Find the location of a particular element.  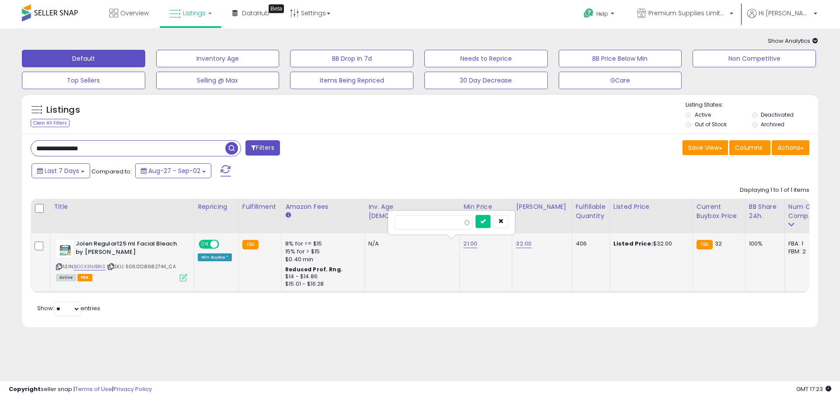

div: Min Price is located at coordinates (485, 207).